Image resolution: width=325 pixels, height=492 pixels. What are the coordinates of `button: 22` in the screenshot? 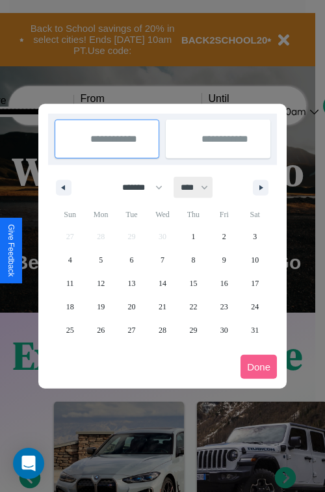 It's located at (193, 306).